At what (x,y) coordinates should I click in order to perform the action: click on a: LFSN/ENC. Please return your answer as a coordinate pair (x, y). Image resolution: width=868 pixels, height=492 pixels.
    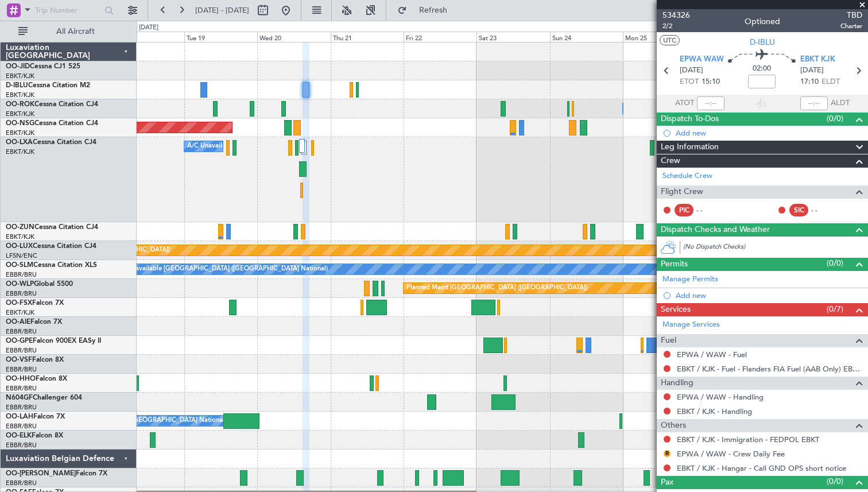
    Looking at the image, I should click on (21, 256).